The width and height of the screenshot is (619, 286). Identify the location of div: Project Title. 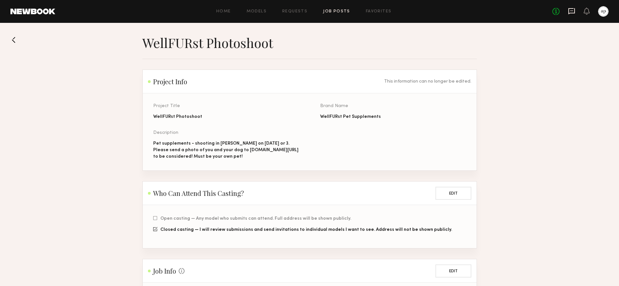
(226, 106).